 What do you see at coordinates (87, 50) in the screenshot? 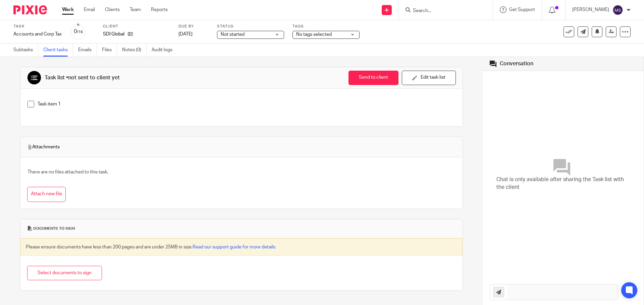
I see `a: Emails` at bounding box center [87, 50].